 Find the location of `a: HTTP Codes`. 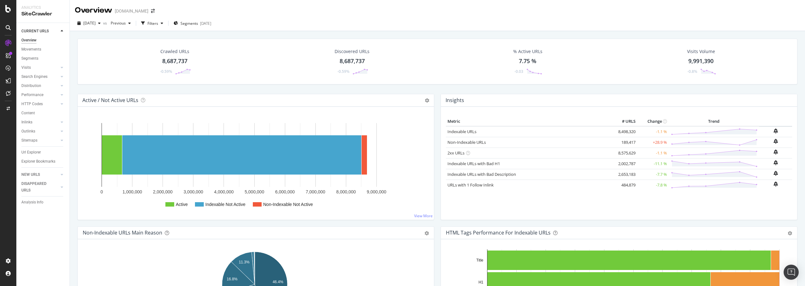

a: HTTP Codes is located at coordinates (40, 104).